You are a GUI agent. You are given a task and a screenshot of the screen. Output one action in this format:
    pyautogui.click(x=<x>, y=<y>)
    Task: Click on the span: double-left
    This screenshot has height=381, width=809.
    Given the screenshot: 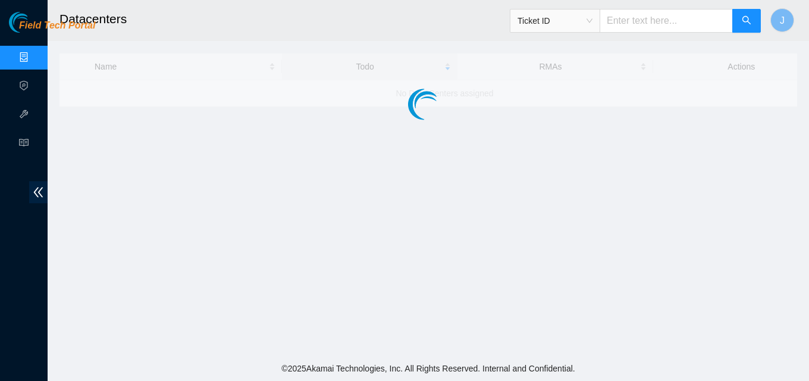 What is the action you would take?
    pyautogui.click(x=38, y=192)
    